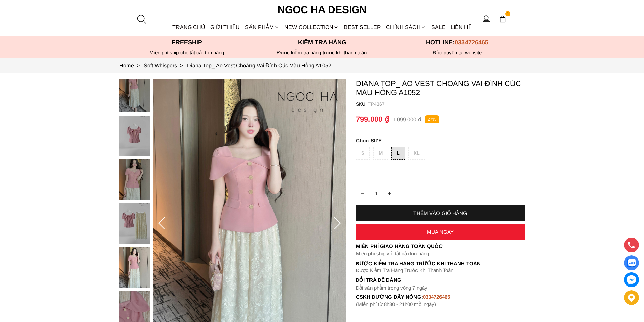  I want to click on p: SIZE, so click(440, 140).